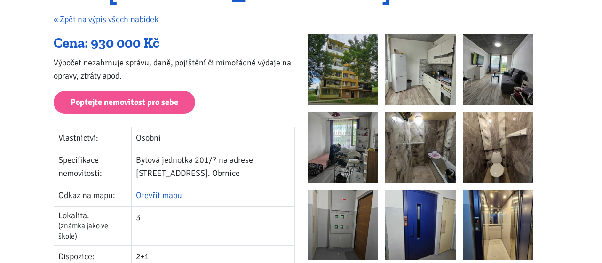 The image size is (602, 263). What do you see at coordinates (92, 166) in the screenshot?
I see `td: Specifikace nemovitosti:` at bounding box center [92, 166].